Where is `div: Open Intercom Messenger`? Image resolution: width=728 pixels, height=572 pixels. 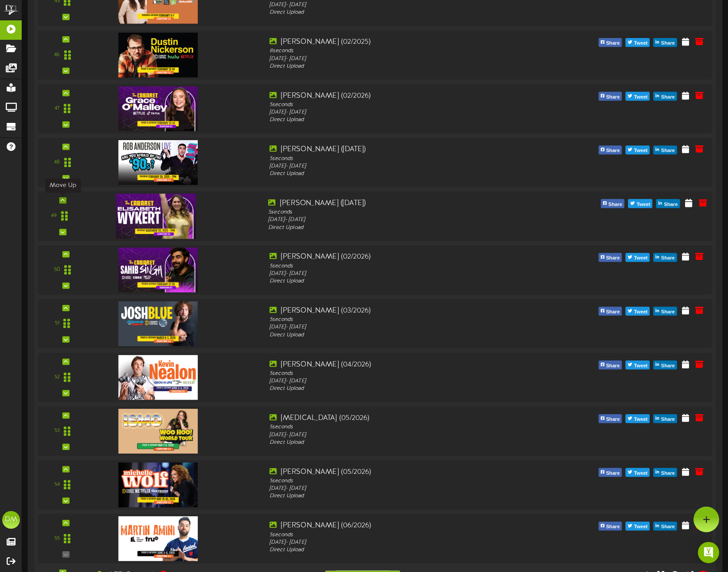
div: Open Intercom Messenger is located at coordinates (708, 553).